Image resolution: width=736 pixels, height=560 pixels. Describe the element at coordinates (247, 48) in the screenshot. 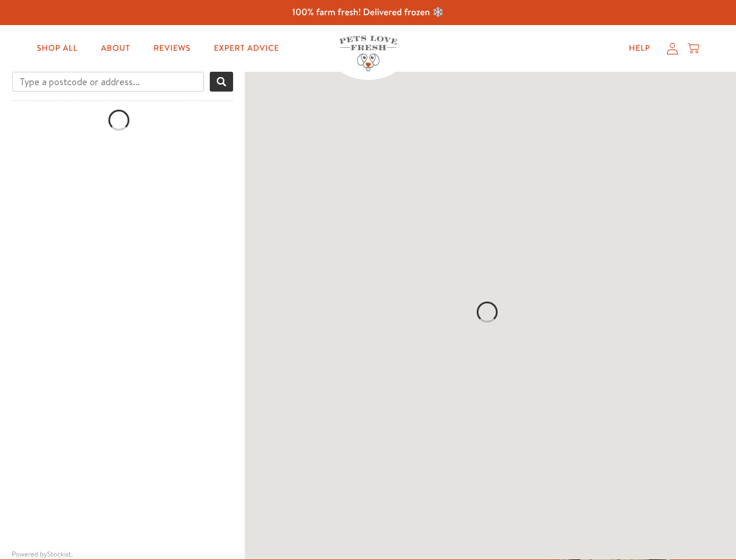

I see `a: Expert Advice` at that location.